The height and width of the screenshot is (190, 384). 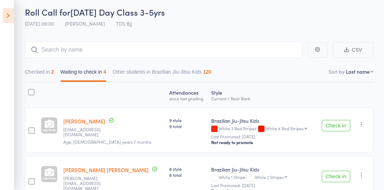 I want to click on button: Other students in Brazilian Jiu-Jitsu Kids120, so click(x=162, y=74).